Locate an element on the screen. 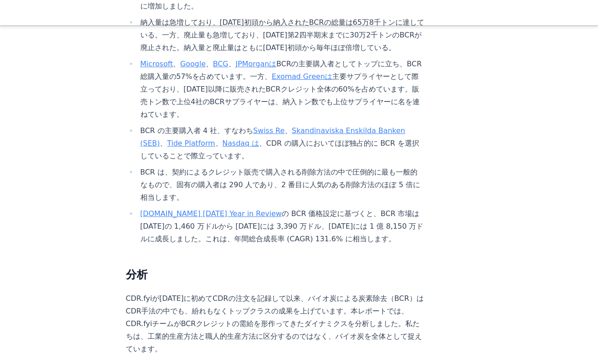 The image size is (598, 364). font: Exomad Greenは is located at coordinates (302, 77).